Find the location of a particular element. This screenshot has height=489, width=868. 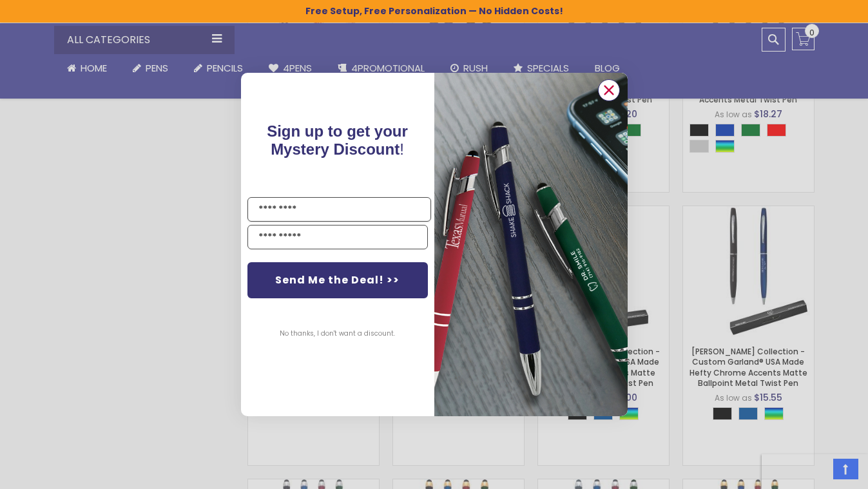

button: No thanks, I don't want a discount. is located at coordinates (337, 334).